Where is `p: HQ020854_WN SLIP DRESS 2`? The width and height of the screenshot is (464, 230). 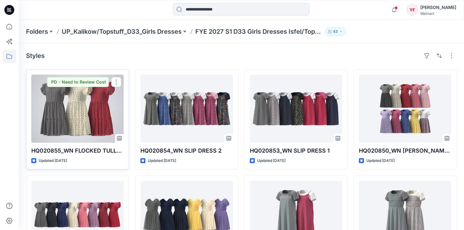 p: HQ020854_WN SLIP DRESS 2 is located at coordinates (187, 151).